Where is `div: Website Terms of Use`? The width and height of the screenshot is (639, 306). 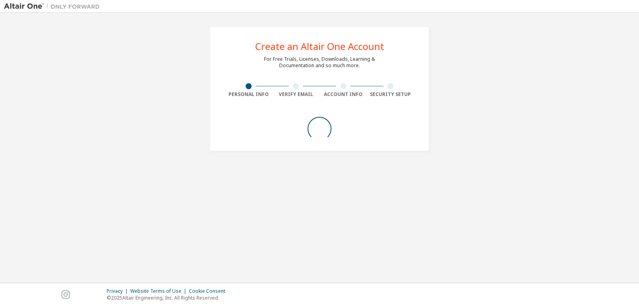
div: Website Terms of Use is located at coordinates (159, 291).